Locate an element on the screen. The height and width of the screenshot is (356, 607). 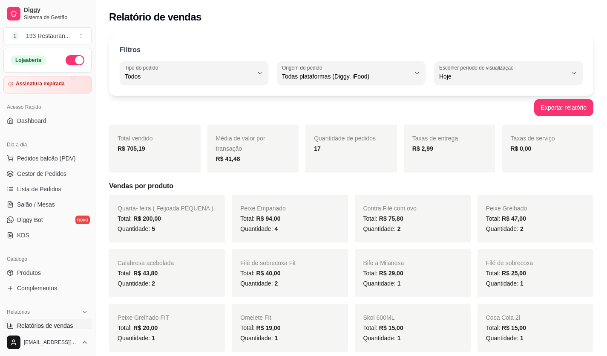
span: Pedidos balcão (PDV) is located at coordinates (46, 158).